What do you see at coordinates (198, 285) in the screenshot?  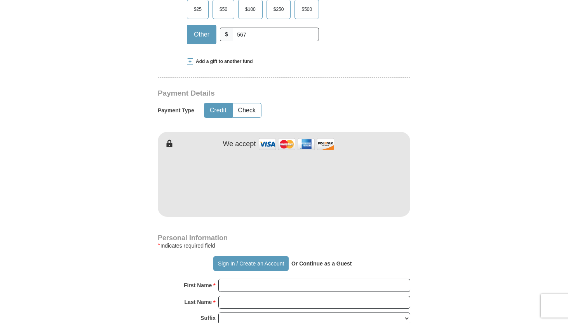 I see `strong: First Name` at bounding box center [198, 285].